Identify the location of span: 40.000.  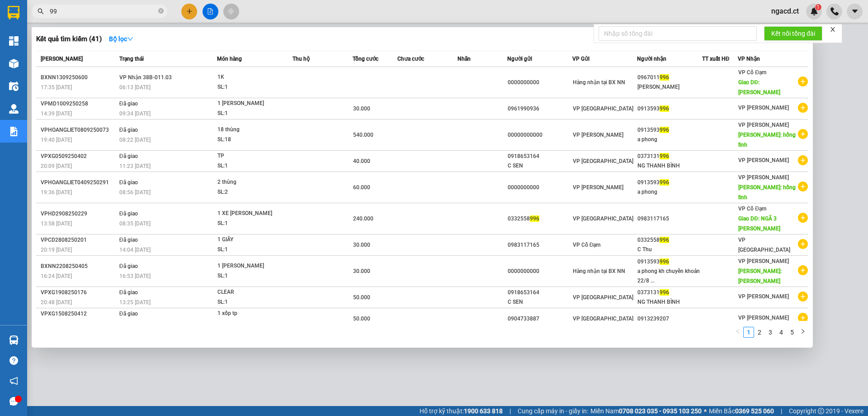
(362, 161).